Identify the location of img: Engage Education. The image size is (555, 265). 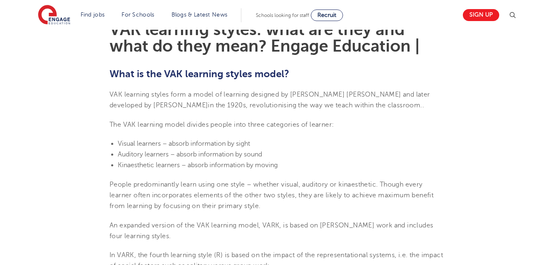
(54, 15).